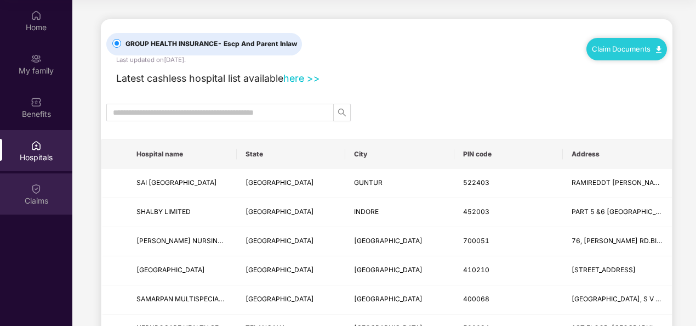 The height and width of the screenshot is (326, 696). Describe the element at coordinates (477, 298) in the screenshot. I see `span: 400068` at that location.